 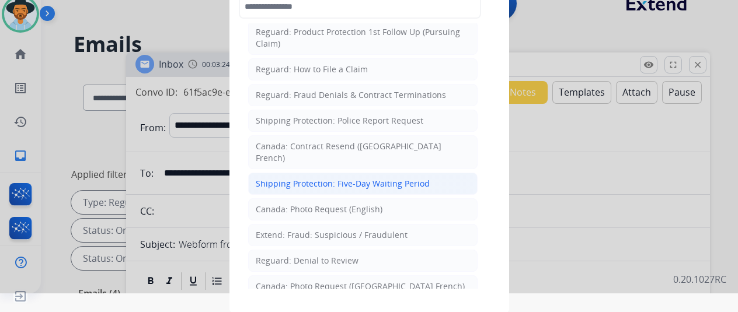 I want to click on div: Reguard: Denial to Review, so click(x=307, y=261).